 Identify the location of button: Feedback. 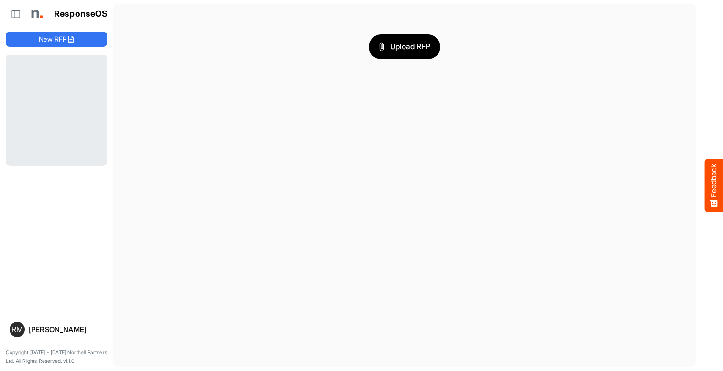
(714, 186).